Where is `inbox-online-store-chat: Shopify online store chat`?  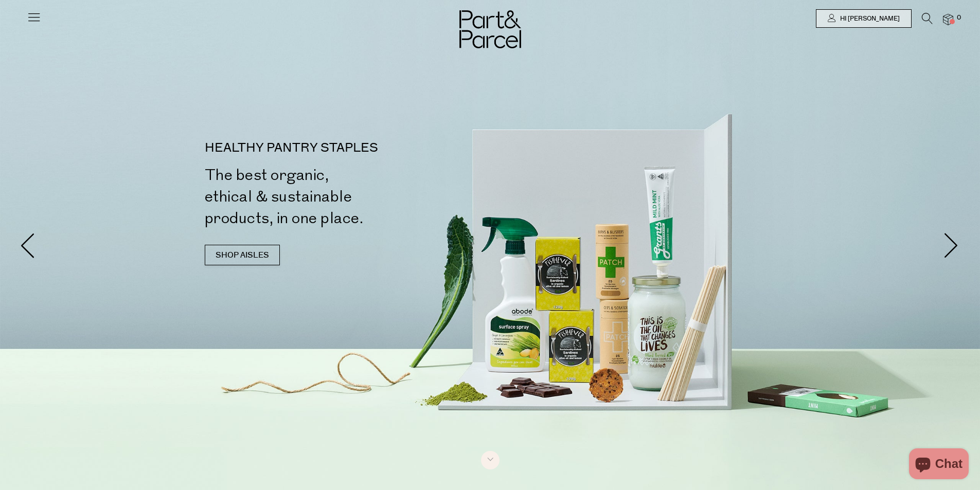 inbox-online-store-chat: Shopify online store chat is located at coordinates (939, 465).